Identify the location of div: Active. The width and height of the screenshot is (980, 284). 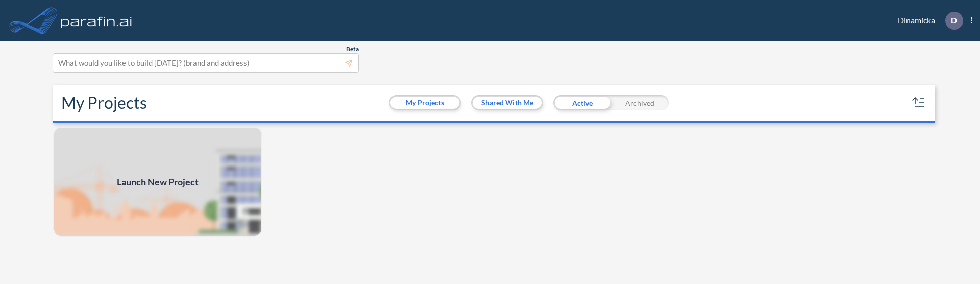
(582, 103).